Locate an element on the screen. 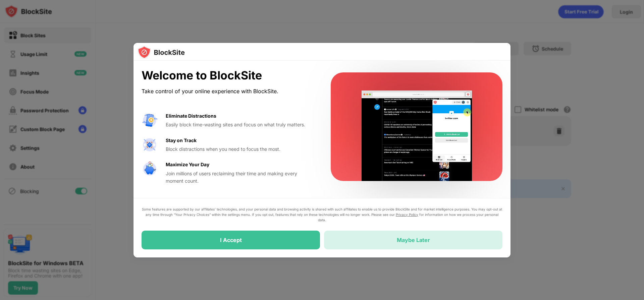 The image size is (644, 300). div: Easily block time-wasting sites and focus on what truly matters. is located at coordinates (240, 125).